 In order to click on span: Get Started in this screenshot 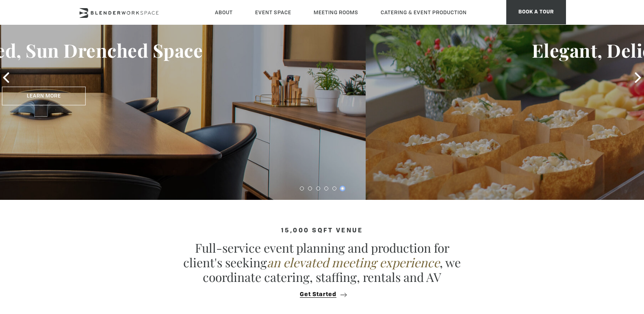, I will do `click(318, 295)`.